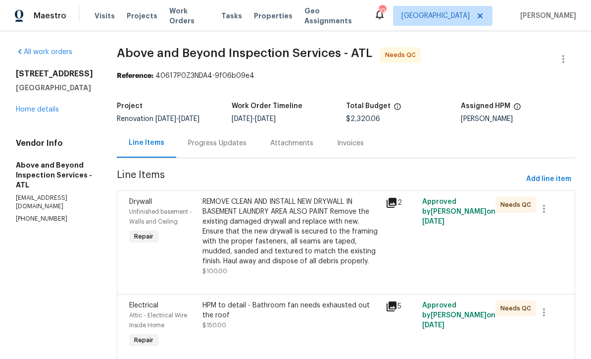 This screenshot has height=359, width=591. What do you see at coordinates (291, 310) in the screenshot?
I see `div: HPM to detail - Bathroom fan needs exhausted out the roof` at bounding box center [291, 310].